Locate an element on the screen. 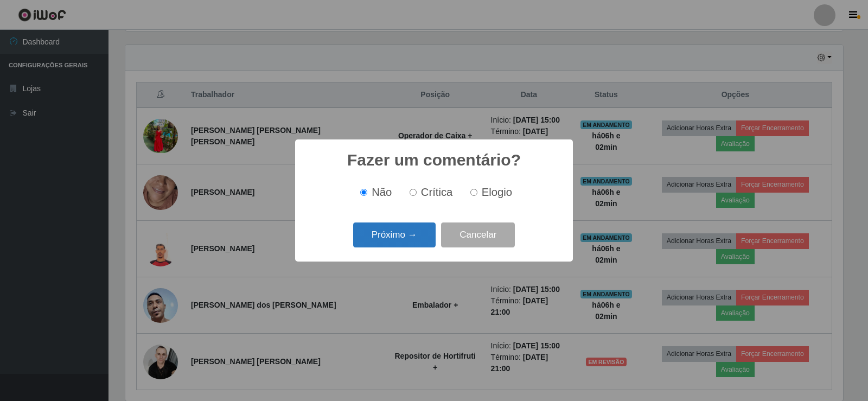 The width and height of the screenshot is (868, 401). span: Não is located at coordinates (381, 192).